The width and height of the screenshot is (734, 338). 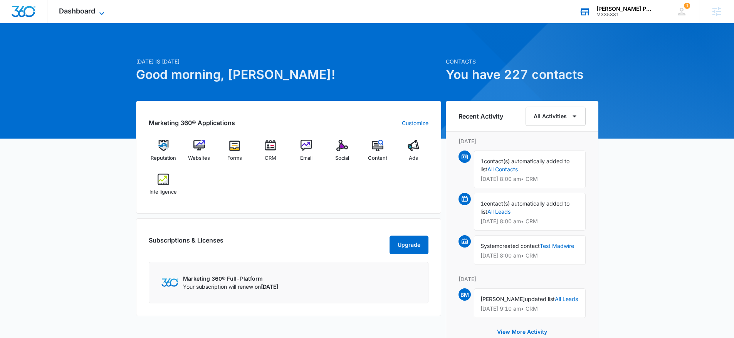 I want to click on h1: You have 227 contacts, so click(x=522, y=75).